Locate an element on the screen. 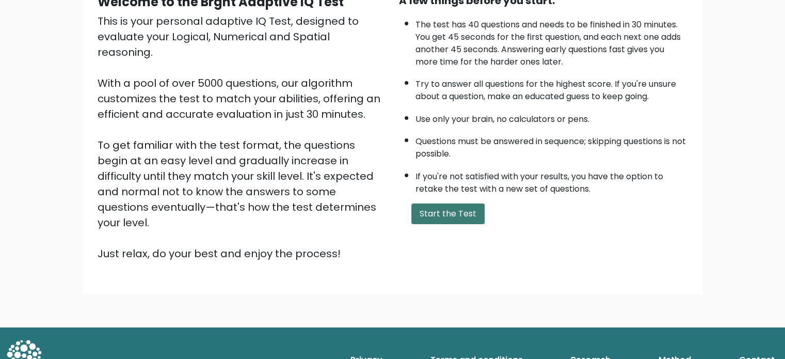 This screenshot has width=785, height=359. li: Try to answer all questions for the highest score. If you're unsure about a question, make an edu... is located at coordinates (552, 88).